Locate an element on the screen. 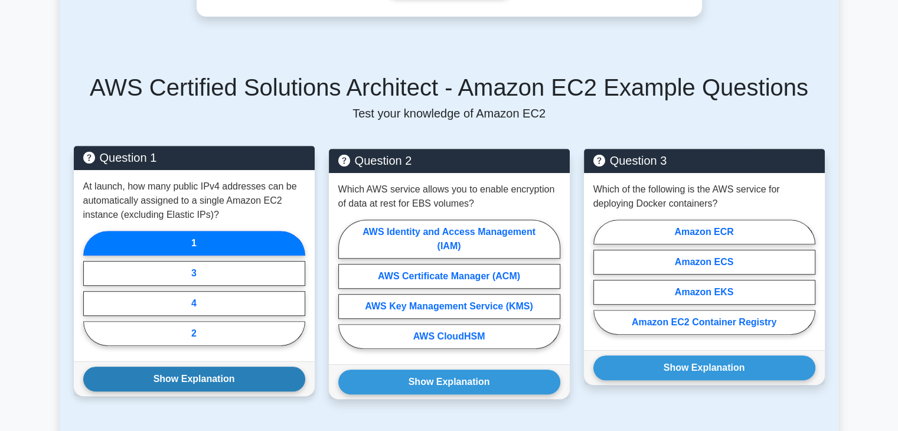 The height and width of the screenshot is (431, 898). label: 1 is located at coordinates (194, 243).